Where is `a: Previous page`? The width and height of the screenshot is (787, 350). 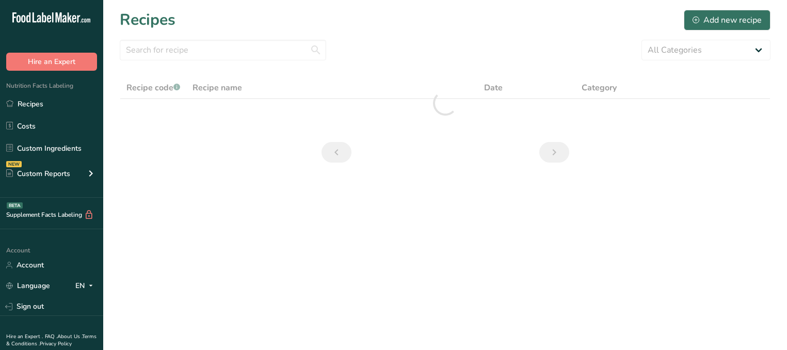 a: Previous page is located at coordinates (337, 152).